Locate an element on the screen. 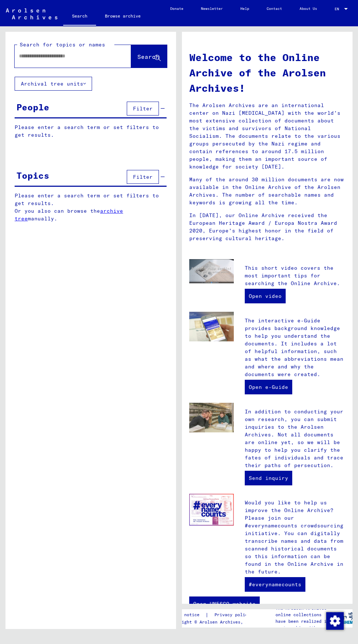 The height and width of the screenshot is (644, 358). p: Please enter a search term or set filters to get results. Or you also can browse the manually. is located at coordinates (90, 207).